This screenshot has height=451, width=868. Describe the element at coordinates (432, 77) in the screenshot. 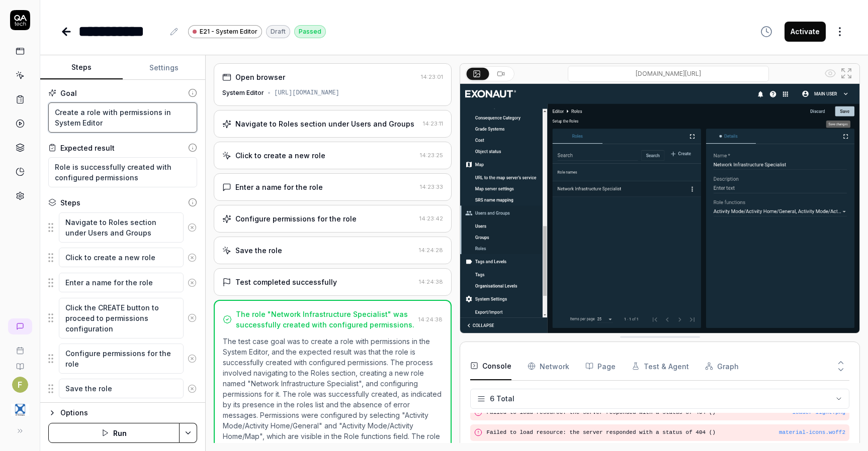

I see `time: 14:23:01` at that location.